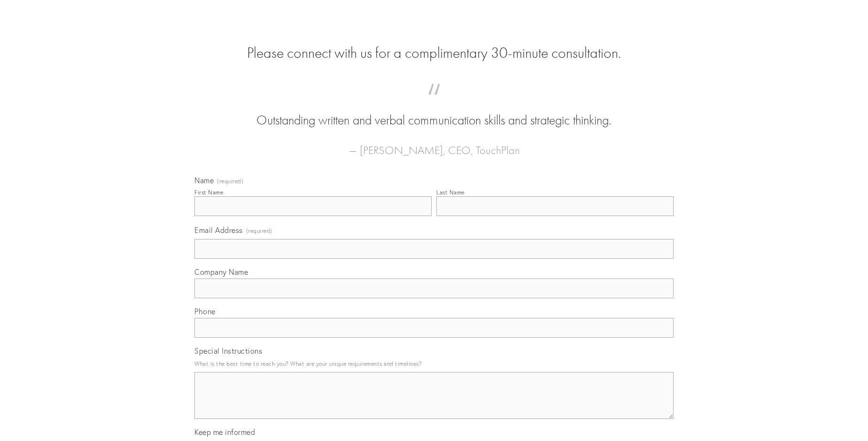  What do you see at coordinates (222, 272) in the screenshot?
I see `span: Company Name` at bounding box center [222, 272].